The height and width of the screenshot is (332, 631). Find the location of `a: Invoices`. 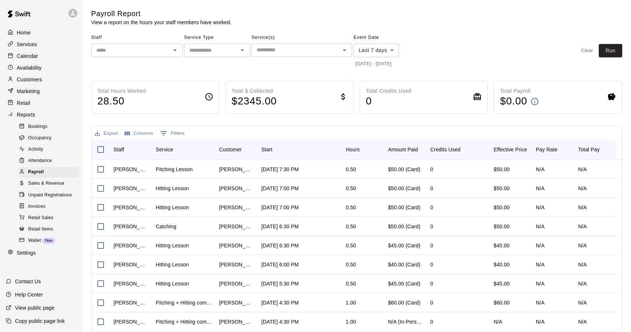

a: Invoices is located at coordinates (50, 206).